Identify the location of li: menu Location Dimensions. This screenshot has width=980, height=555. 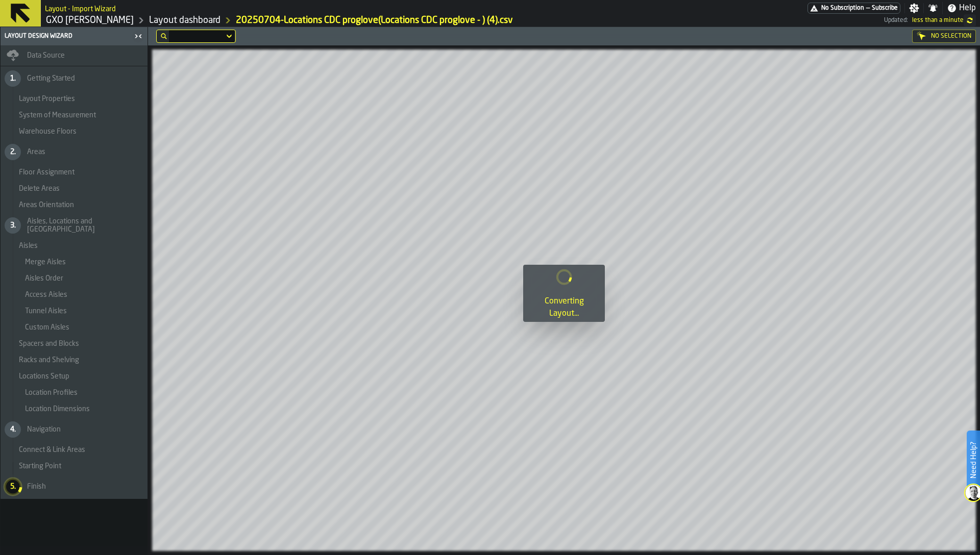
(74, 409).